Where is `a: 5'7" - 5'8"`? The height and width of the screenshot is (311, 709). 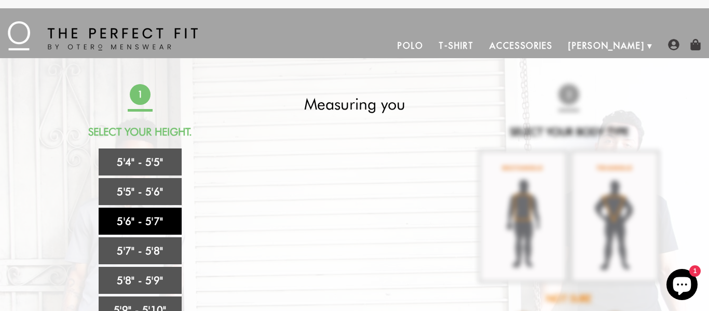
a: 5'7" - 5'8" is located at coordinates (140, 251).